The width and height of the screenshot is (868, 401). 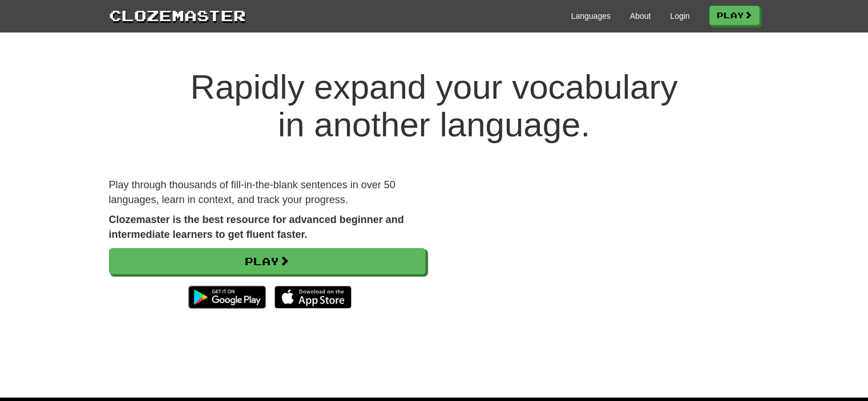 I want to click on a: Clozemaster, so click(x=178, y=15).